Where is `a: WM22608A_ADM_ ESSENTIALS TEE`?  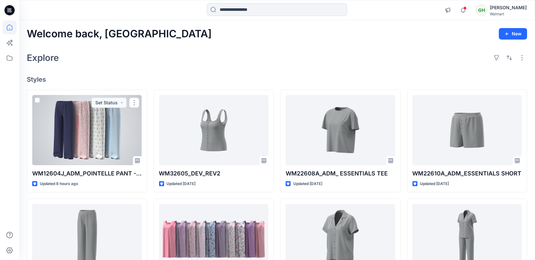 a: WM22608A_ADM_ ESSENTIALS TEE is located at coordinates (341, 130).